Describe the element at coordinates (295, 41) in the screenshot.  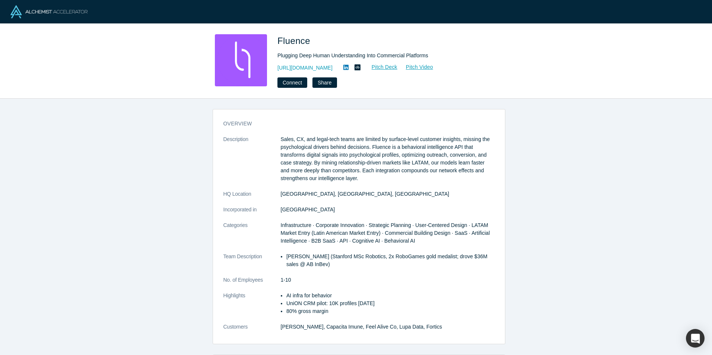
I see `span: Fluence` at that location.